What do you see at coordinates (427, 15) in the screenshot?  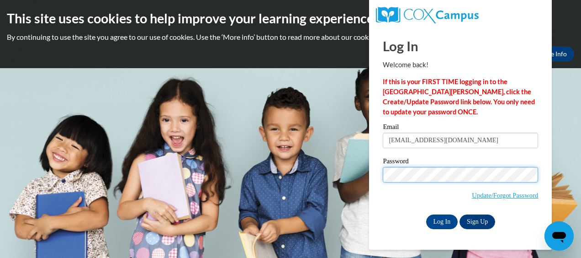 I see `img: COX Campus` at bounding box center [427, 15].